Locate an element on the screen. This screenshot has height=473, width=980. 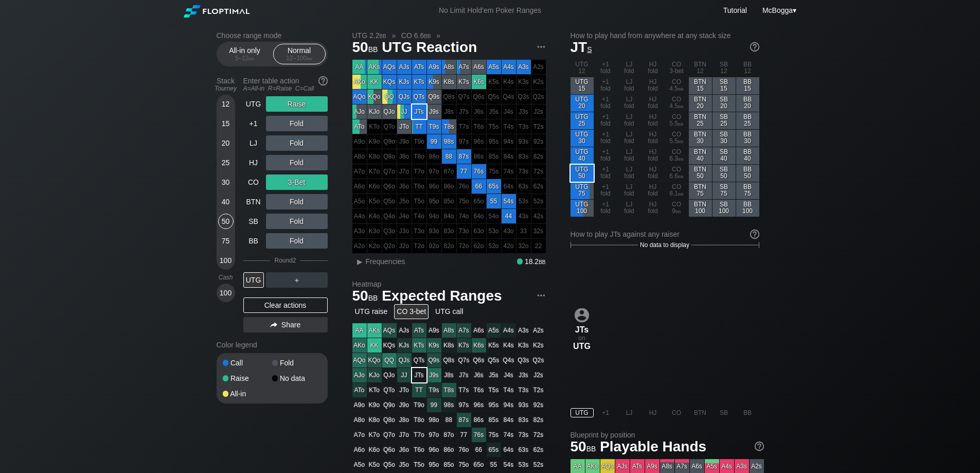
div: BB 75 is located at coordinates (747, 191).